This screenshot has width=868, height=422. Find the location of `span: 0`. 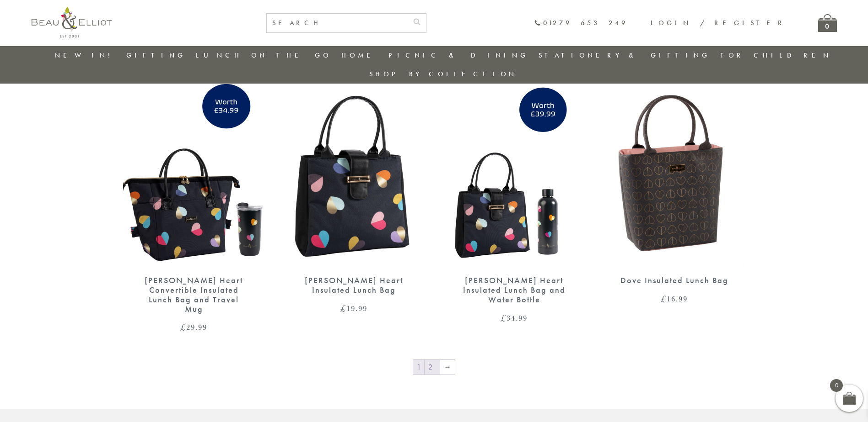

span: 0 is located at coordinates (836, 386).